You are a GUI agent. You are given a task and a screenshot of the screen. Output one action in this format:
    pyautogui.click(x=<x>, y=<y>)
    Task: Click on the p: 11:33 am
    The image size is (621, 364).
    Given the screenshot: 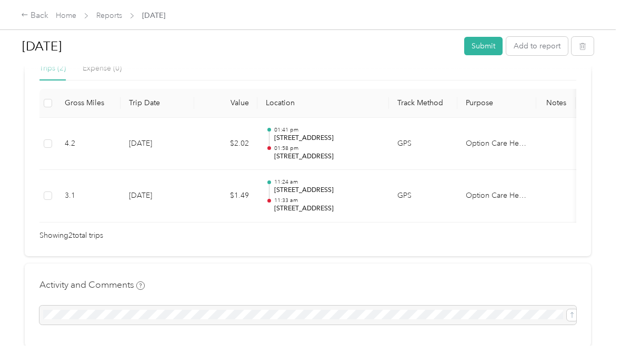 What is the action you would take?
    pyautogui.click(x=328, y=201)
    